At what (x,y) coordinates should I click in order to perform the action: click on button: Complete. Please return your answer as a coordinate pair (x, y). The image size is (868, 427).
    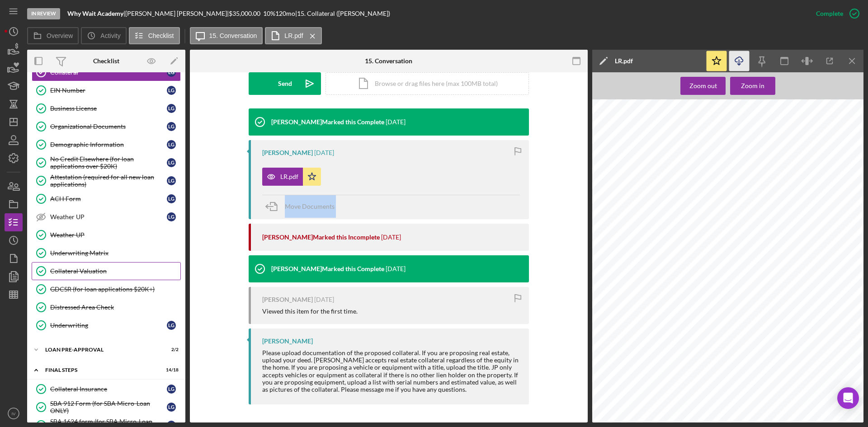
    Looking at the image, I should click on (835, 13).